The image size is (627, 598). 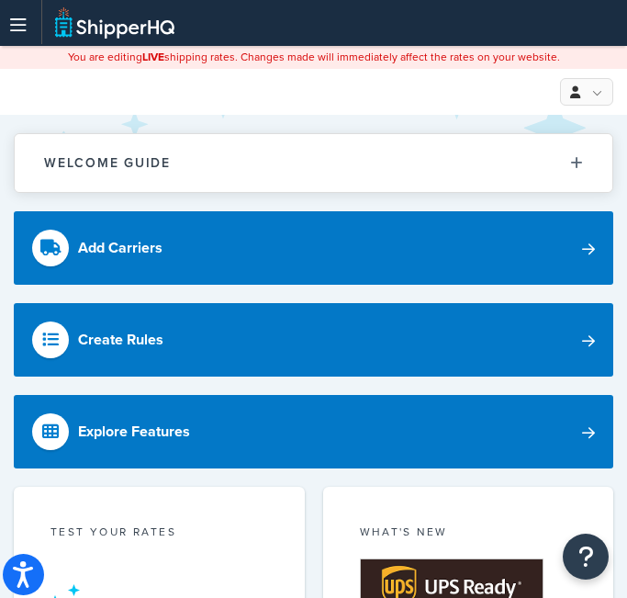 I want to click on div: Explore Features, so click(x=134, y=432).